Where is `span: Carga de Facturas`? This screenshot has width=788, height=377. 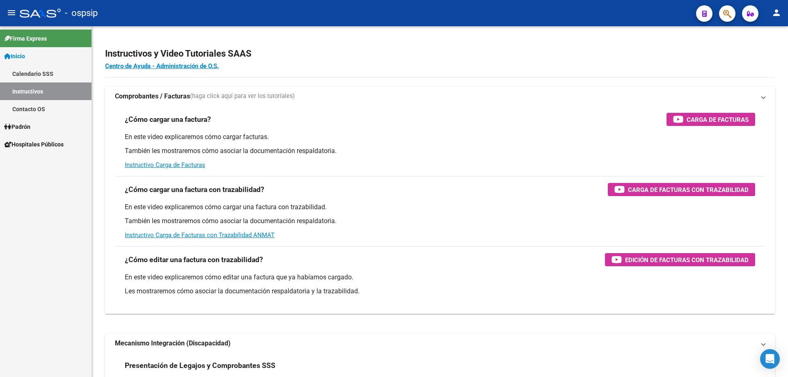 span: Carga de Facturas is located at coordinates (717, 119).